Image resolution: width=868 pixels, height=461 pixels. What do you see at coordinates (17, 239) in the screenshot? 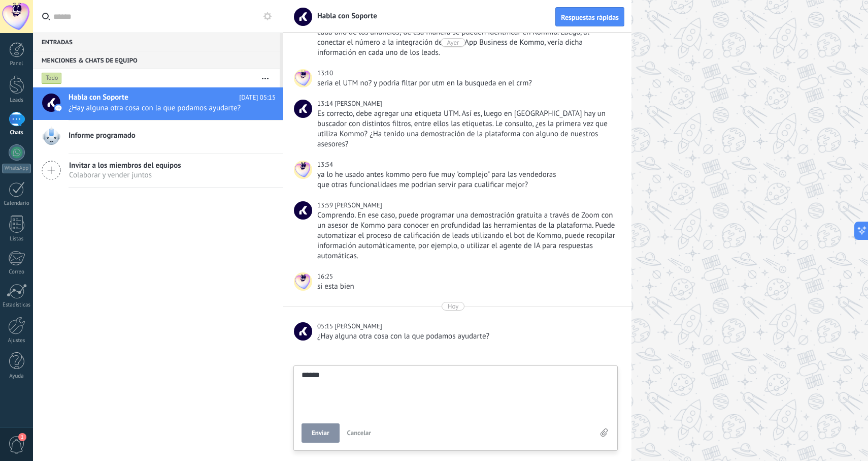
I see `div: Listas` at bounding box center [17, 239].